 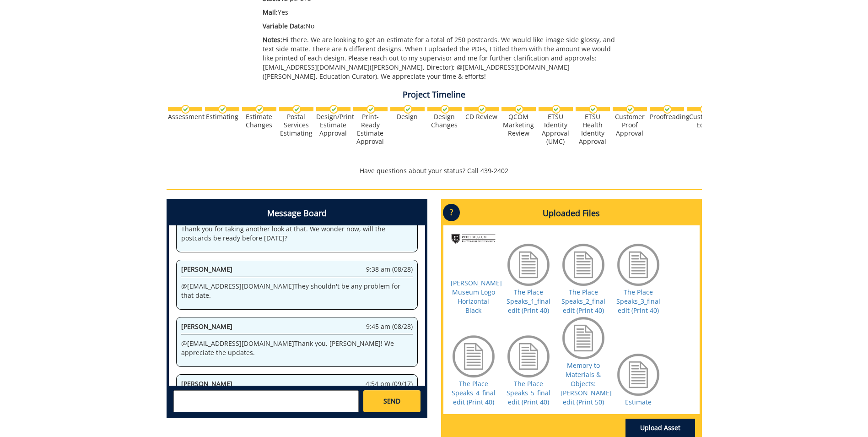 I want to click on a: The Place Speaks_1_final edit (Print 40), so click(x=529, y=300).